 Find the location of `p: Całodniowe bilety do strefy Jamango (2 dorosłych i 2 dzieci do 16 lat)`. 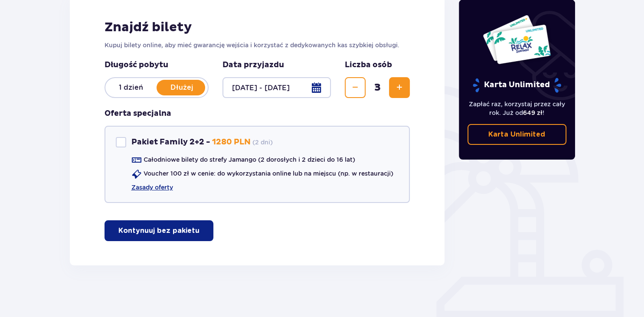

p: Całodniowe bilety do strefy Jamango (2 dorosłych i 2 dzieci do 16 lat) is located at coordinates (249, 159).